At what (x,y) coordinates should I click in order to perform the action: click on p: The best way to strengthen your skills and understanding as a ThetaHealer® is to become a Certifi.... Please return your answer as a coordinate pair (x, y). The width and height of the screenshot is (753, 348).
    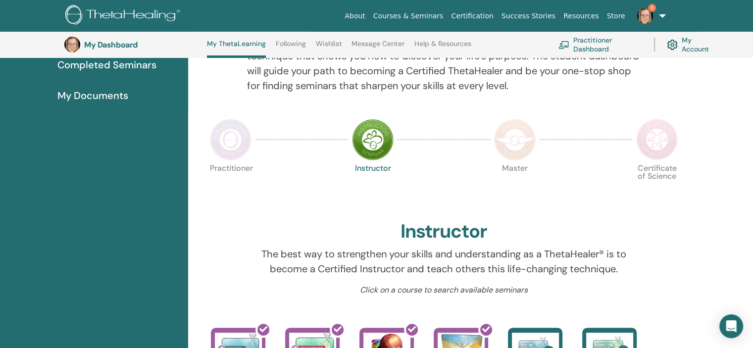
    Looking at the image, I should click on (444, 262).